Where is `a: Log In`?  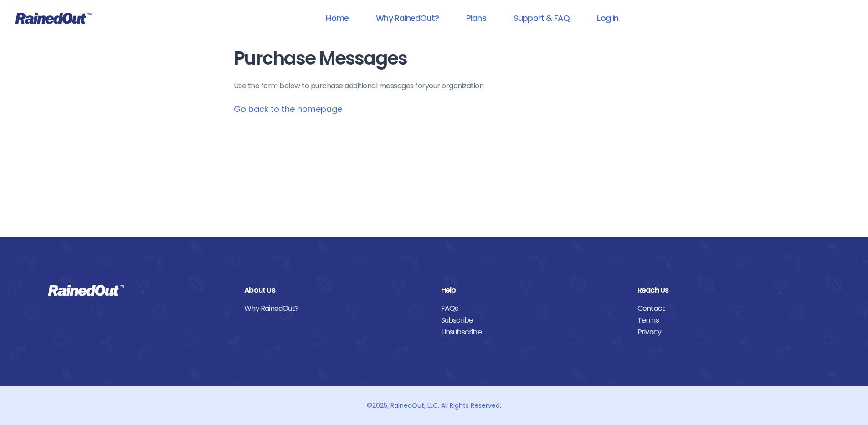 a: Log In is located at coordinates (607, 18).